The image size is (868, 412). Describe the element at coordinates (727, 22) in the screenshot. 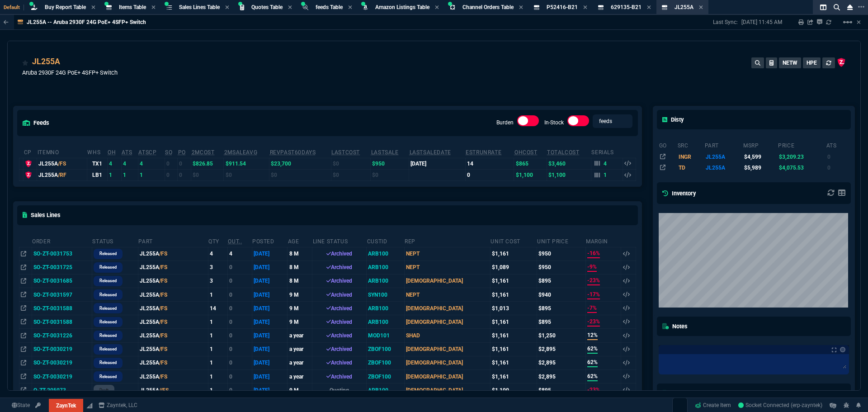

I see `p: Last Sync:` at that location.